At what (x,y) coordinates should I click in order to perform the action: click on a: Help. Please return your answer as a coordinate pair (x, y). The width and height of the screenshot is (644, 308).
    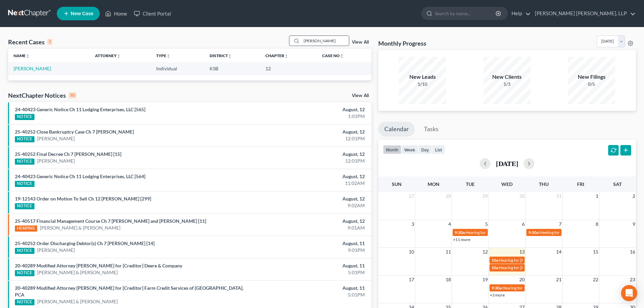
    Looking at the image, I should click on (519, 14).